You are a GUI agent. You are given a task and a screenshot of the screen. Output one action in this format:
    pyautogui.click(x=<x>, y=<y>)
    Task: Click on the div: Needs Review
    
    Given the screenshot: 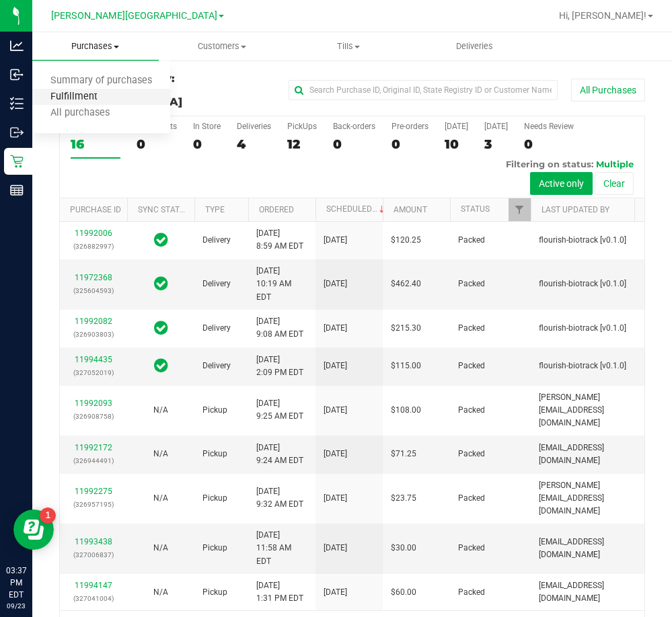 What is the action you would take?
    pyautogui.click(x=549, y=126)
    